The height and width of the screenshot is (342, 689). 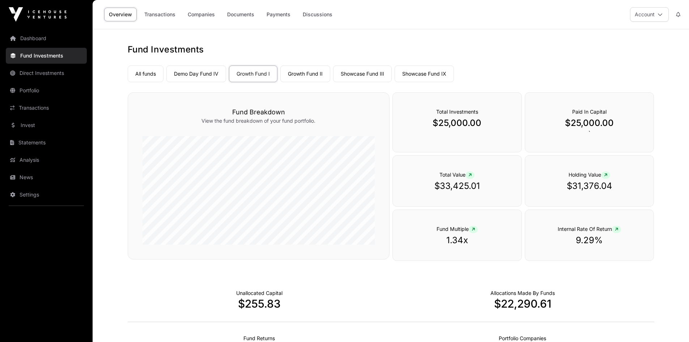 I want to click on p: Realised Returns from Funds, so click(x=259, y=338).